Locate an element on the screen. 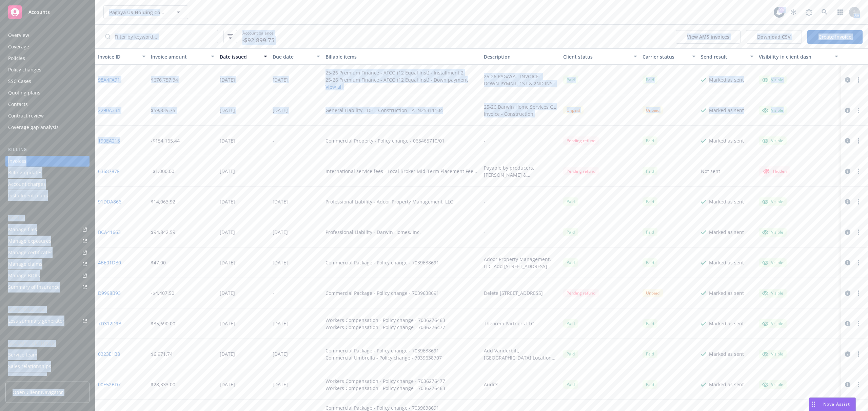 The image size is (868, 411). div: Service team is located at coordinates (23, 355).